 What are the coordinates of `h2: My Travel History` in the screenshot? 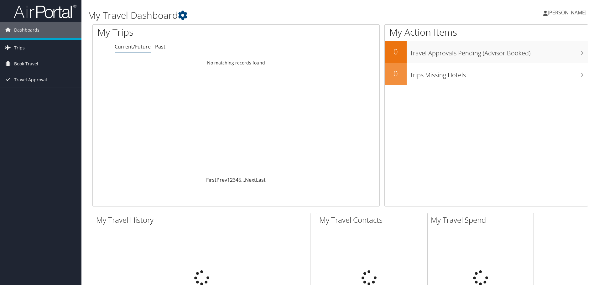 It's located at (203, 220).